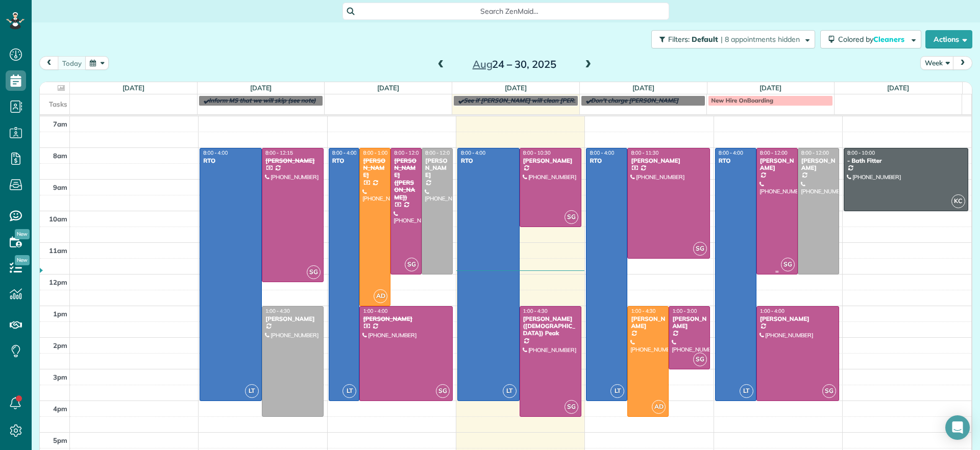  What do you see at coordinates (861, 152) in the screenshot?
I see `span: 8:00 - 10:00` at bounding box center [861, 152].